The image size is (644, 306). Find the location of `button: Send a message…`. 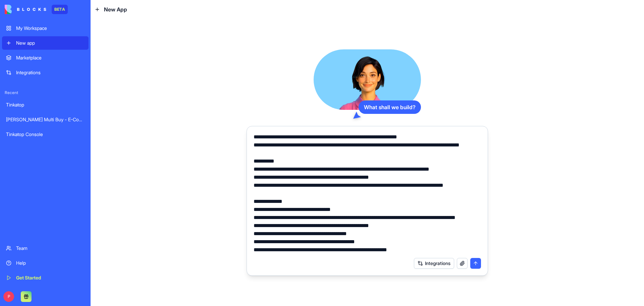

button: Send a message… is located at coordinates (121, 222).